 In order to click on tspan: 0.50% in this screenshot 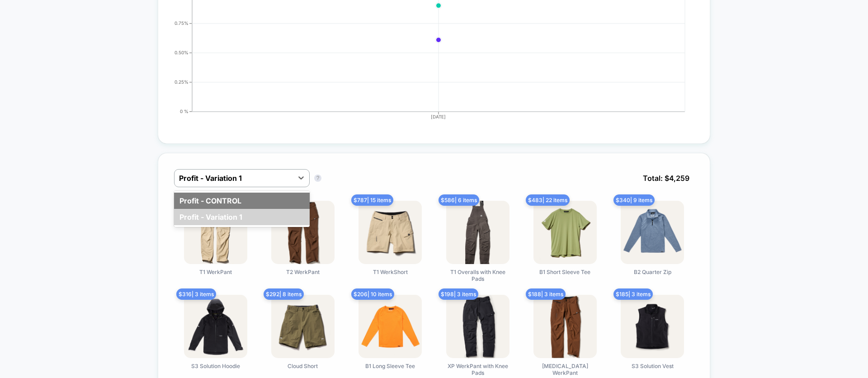, I will do `click(181, 52)`.